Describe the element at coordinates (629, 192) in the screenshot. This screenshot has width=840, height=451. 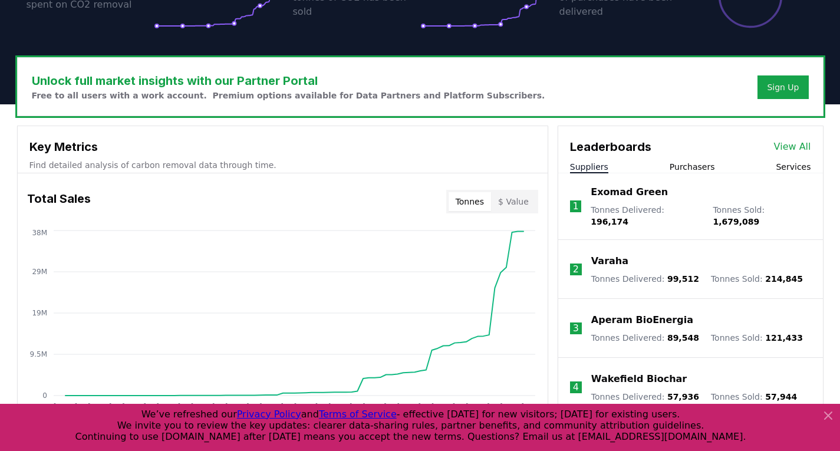
I see `p: Exomad Green` at that location.